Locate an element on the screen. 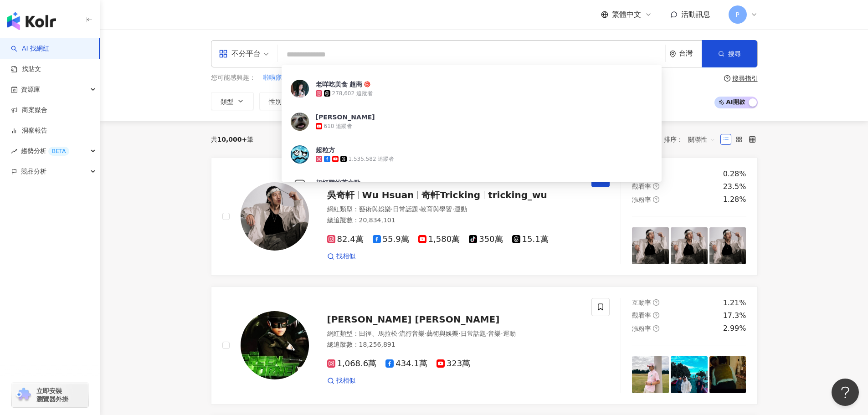 The image size is (868, 415). div: 2.99% is located at coordinates (735, 328).